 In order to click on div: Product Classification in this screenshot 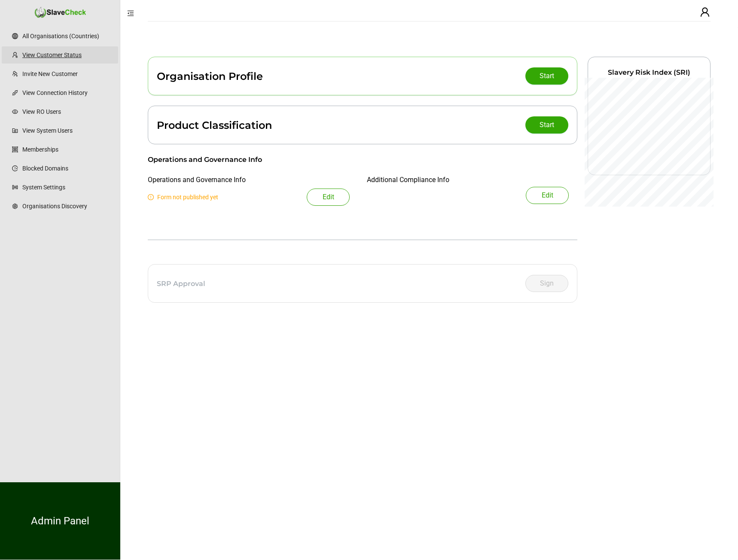, I will do `click(214, 125)`.